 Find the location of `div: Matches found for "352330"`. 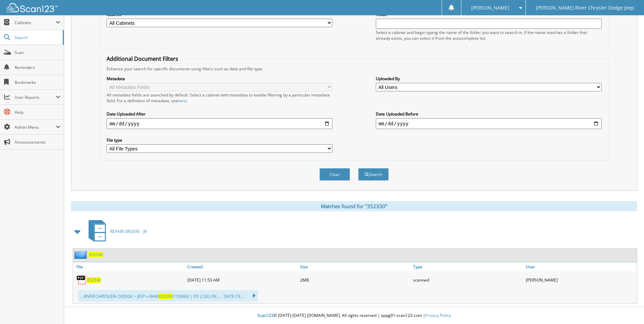

div: Matches found for "352330" is located at coordinates (354, 206).